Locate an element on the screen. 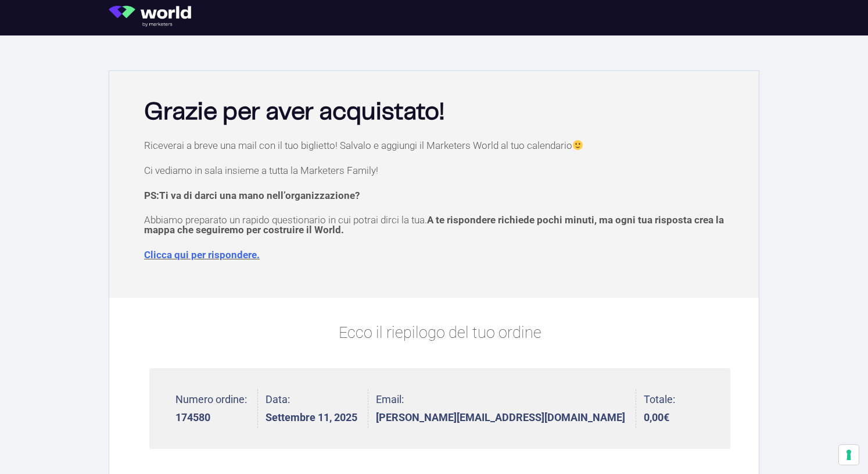  button: Le tue preferenze relative al consenso per le tecnologie di tracciamento is located at coordinates (849, 455).